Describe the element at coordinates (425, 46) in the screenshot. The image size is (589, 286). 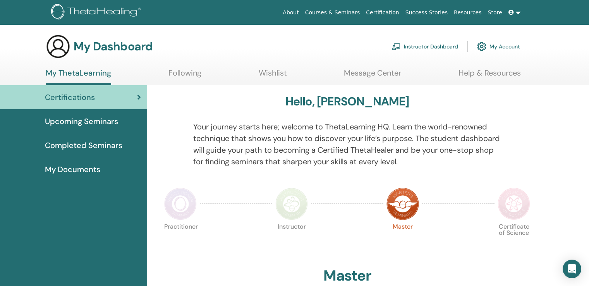
I see `a: Instructor Dashboard` at that location.